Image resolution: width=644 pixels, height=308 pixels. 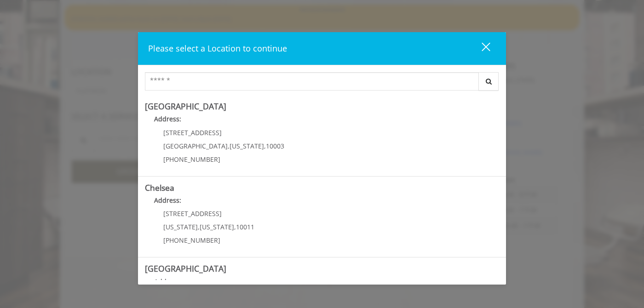 I want to click on i: Search button, so click(x=488, y=81).